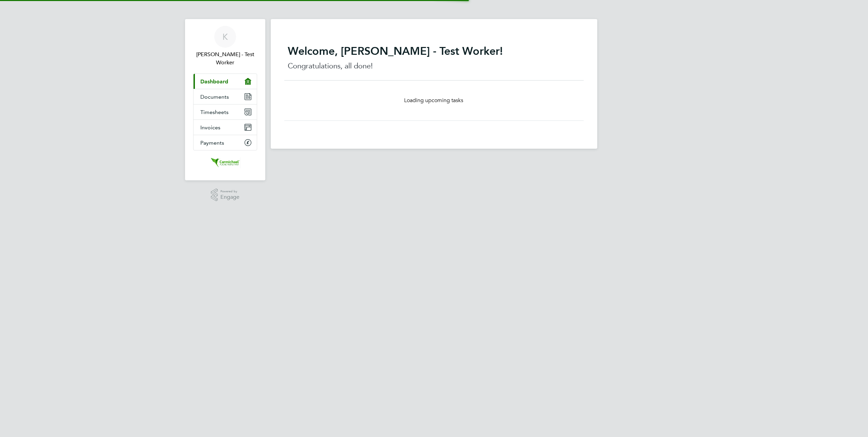 This screenshot has width=868, height=437. What do you see at coordinates (225, 163) in the screenshot?
I see `a: Go to home page` at bounding box center [225, 163].